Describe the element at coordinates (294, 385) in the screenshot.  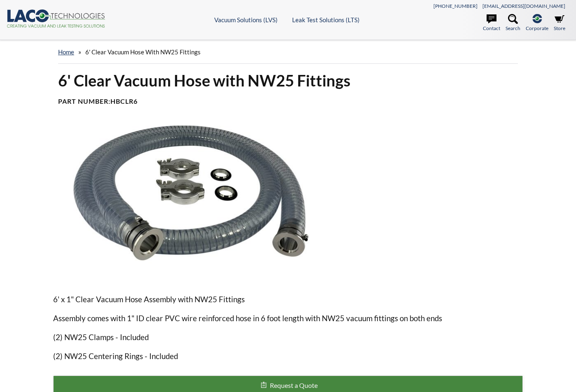
I see `span: Request a Quote` at that location.